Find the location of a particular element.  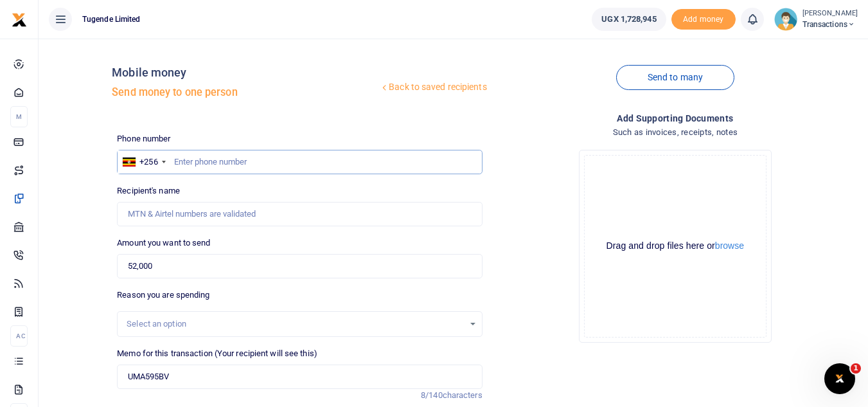

div: Select an option is located at coordinates (295, 324).